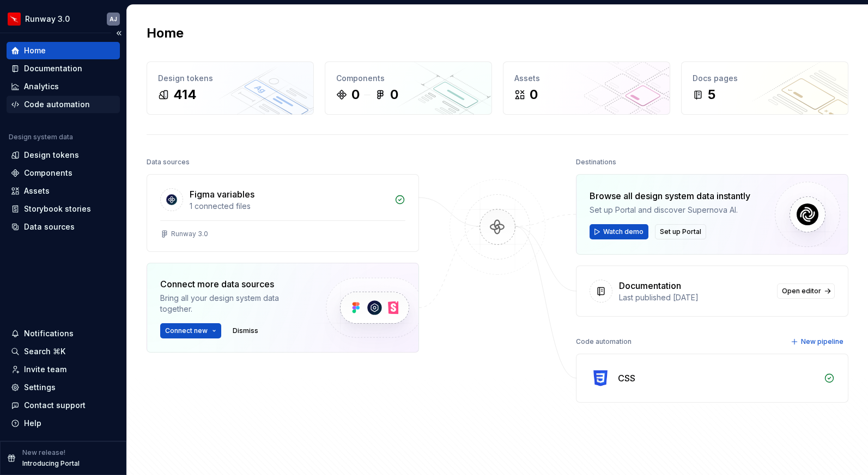  Describe the element at coordinates (186, 331) in the screenshot. I see `span: Connect new` at that location.